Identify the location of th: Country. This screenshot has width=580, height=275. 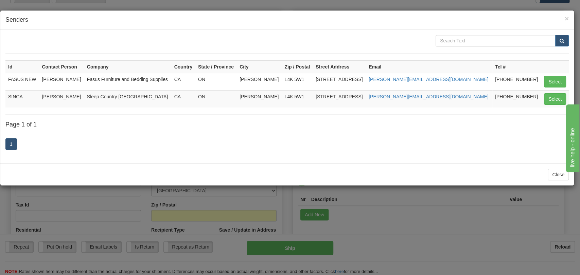
(183, 67).